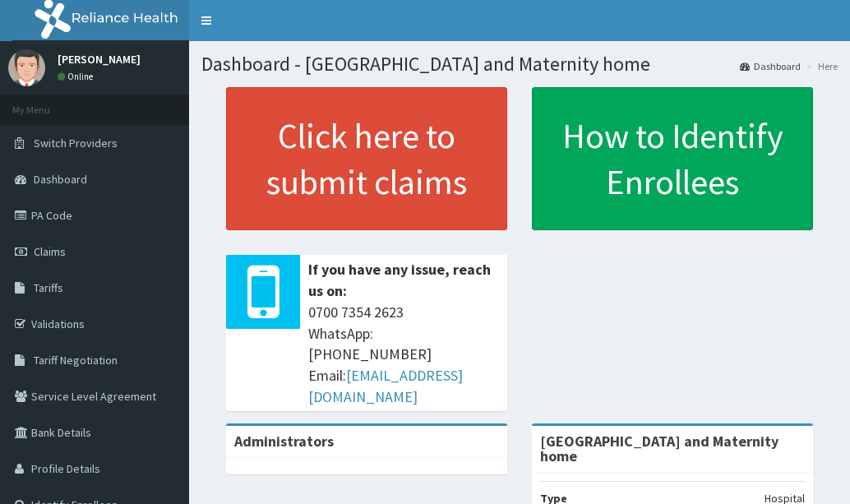 Image resolution: width=850 pixels, height=504 pixels. I want to click on b: If you have any issue, reach us on:, so click(399, 280).